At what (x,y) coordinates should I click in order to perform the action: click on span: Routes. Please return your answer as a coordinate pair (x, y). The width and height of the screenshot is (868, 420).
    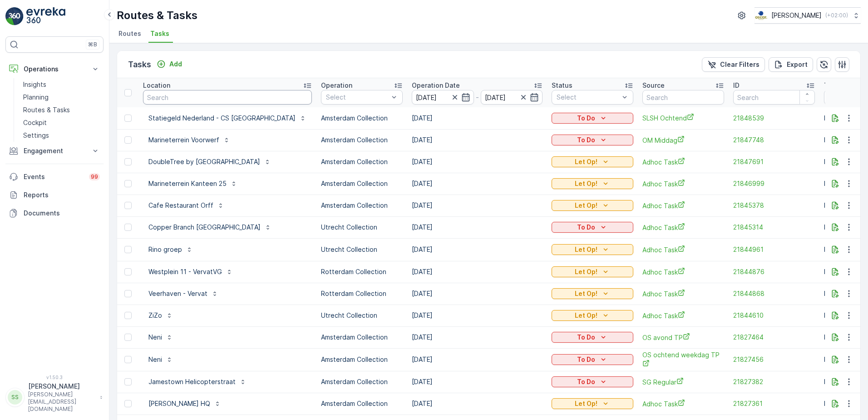
    Looking at the image, I should click on (130, 33).